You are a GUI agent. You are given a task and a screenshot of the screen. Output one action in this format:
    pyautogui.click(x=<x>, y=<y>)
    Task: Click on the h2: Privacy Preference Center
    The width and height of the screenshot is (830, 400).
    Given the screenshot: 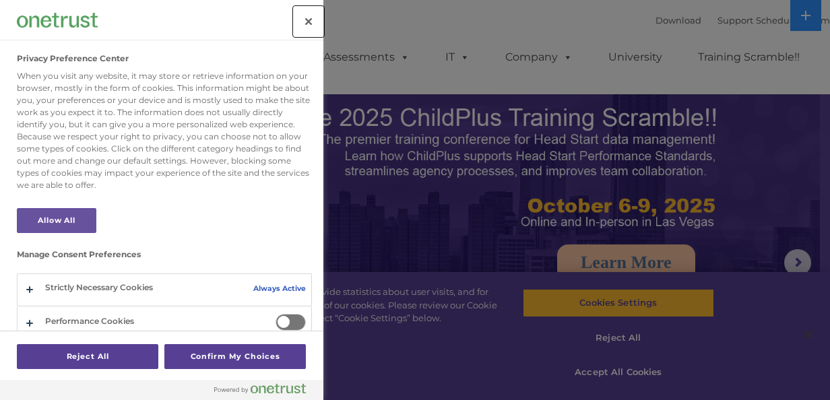 What is the action you would take?
    pyautogui.click(x=73, y=59)
    